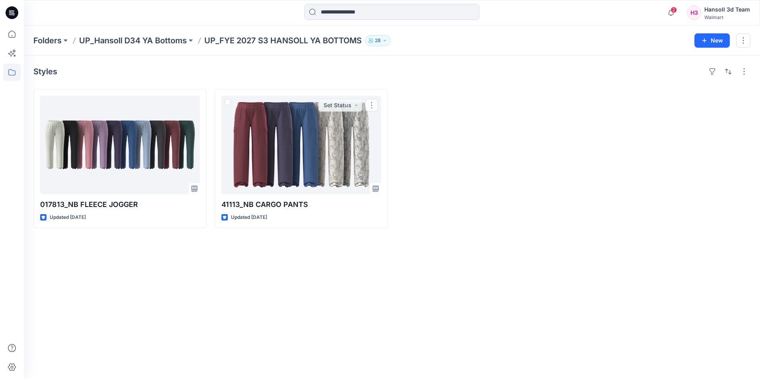 The image size is (760, 379). Describe the element at coordinates (377, 41) in the screenshot. I see `p: 28` at that location.